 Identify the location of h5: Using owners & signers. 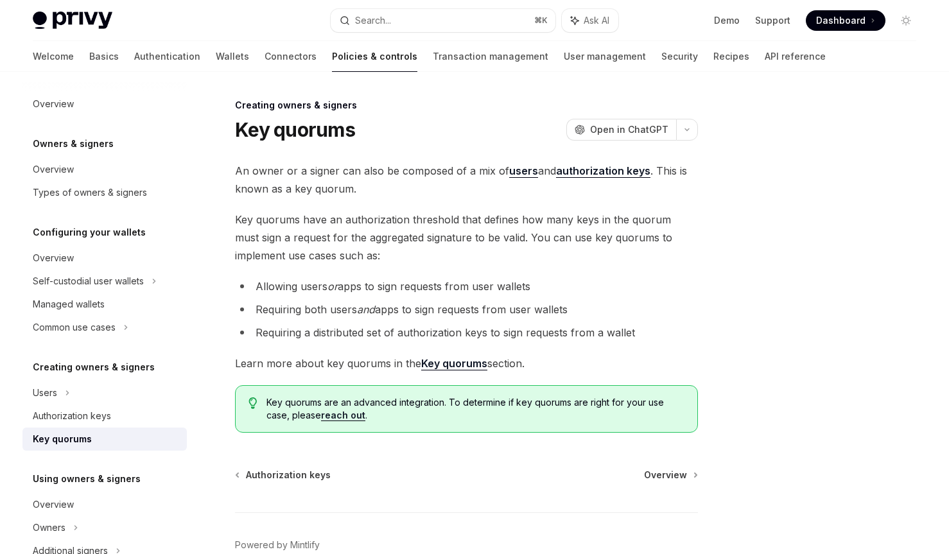
(87, 479).